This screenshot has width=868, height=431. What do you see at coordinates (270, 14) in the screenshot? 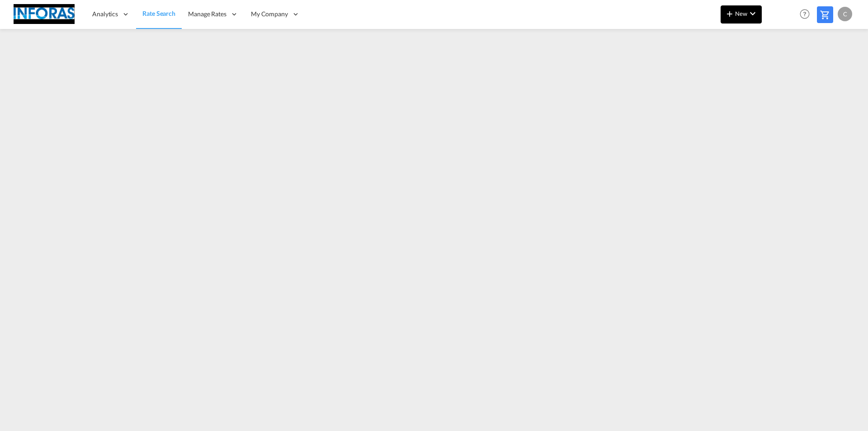
I see `span: My Company` at bounding box center [270, 14].